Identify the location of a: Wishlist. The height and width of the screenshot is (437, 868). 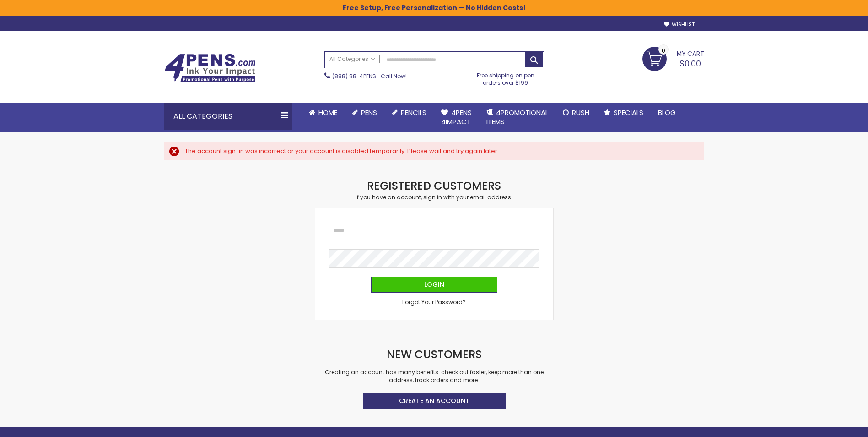
(679, 24).